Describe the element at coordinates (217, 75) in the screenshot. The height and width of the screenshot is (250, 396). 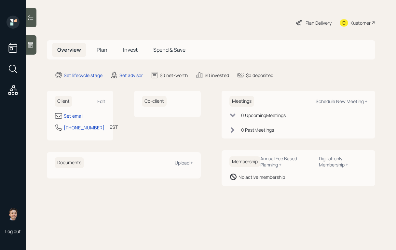
I see `div: $0 invested` at that location.